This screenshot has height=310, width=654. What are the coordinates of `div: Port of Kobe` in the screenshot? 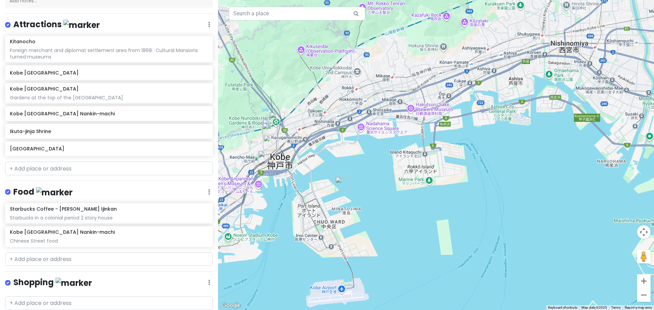 It's located at (343, 184).